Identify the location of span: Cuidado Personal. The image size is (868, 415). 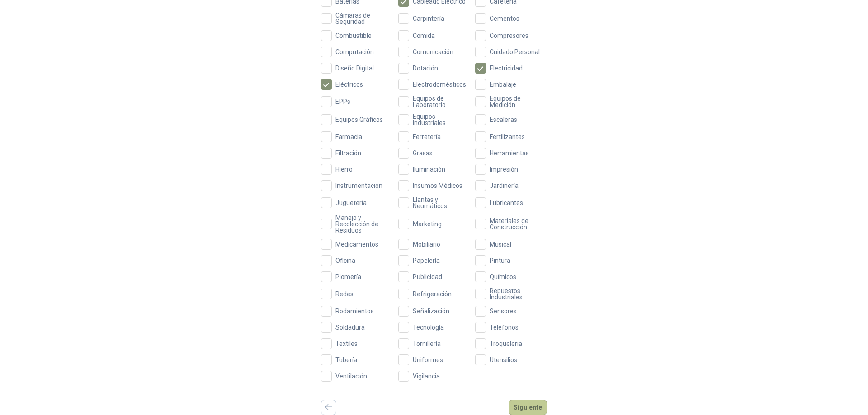
(514, 52).